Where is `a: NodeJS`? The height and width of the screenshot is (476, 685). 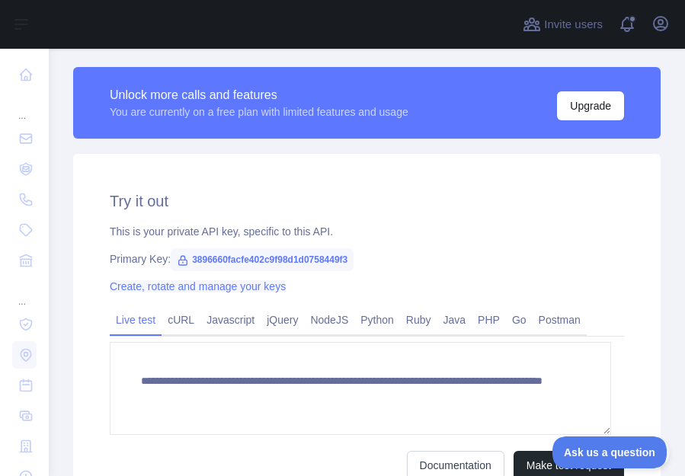
a: NodeJS is located at coordinates (329, 320).